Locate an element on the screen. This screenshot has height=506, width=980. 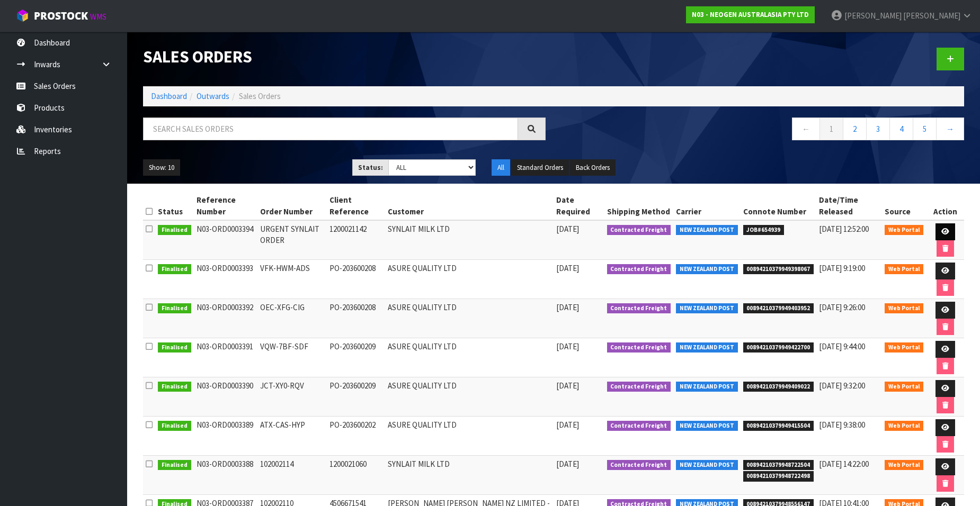
td: N03-ORD0003390 is located at coordinates (226, 397).